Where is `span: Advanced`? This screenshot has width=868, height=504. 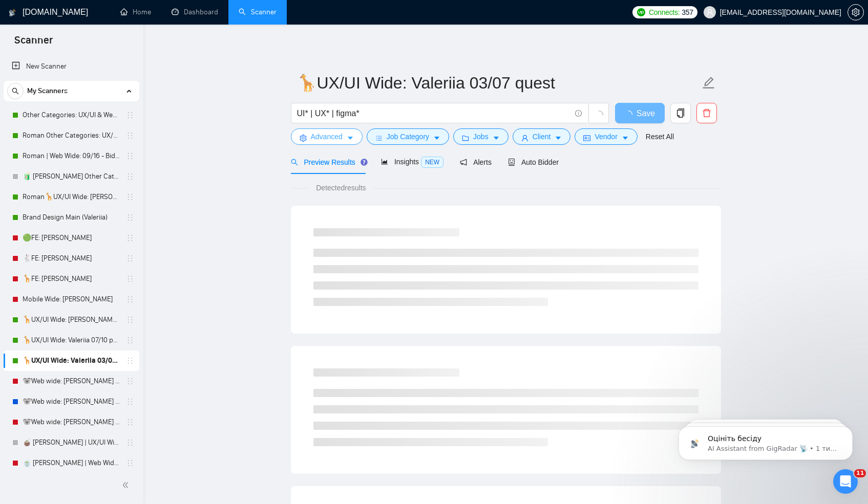 span: Advanced is located at coordinates (326, 137).